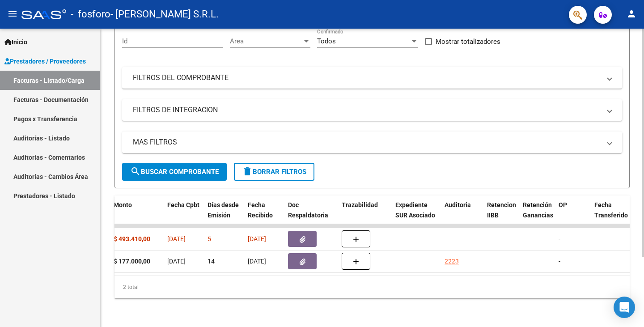 The image size is (644, 327). What do you see at coordinates (137, 215) in the screenshot?
I see `datatable-header-cell: Monto` at bounding box center [137, 215].